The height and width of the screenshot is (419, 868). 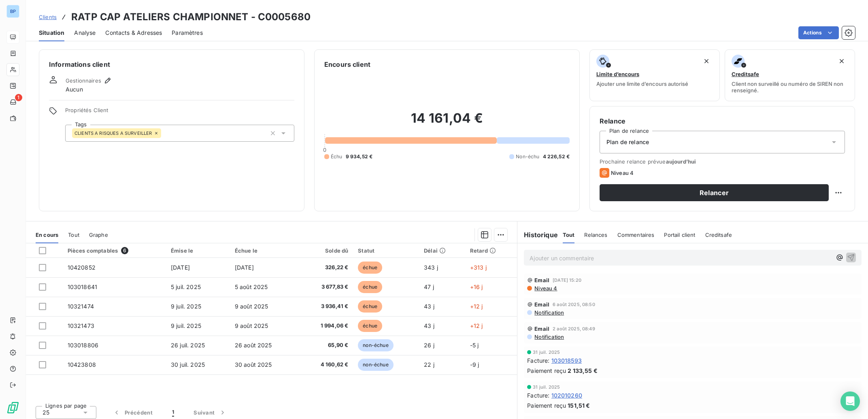 What do you see at coordinates (74, 89) in the screenshot?
I see `span: Aucun` at bounding box center [74, 89].